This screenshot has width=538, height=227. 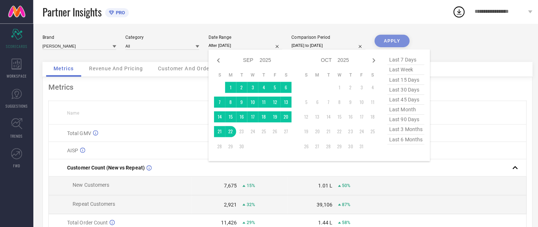 I want to click on td: Sat Oct 18 2025, so click(x=370, y=116).